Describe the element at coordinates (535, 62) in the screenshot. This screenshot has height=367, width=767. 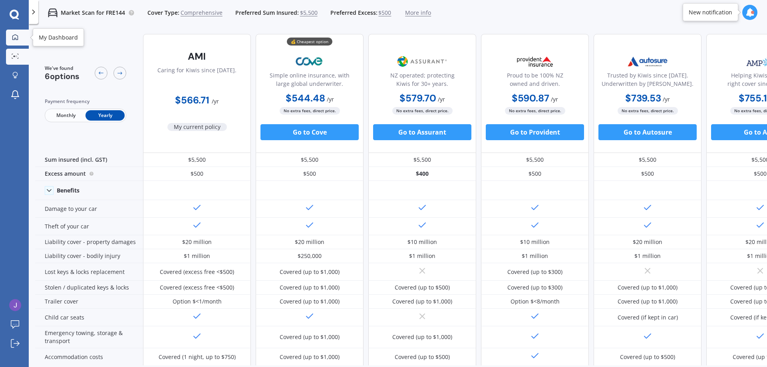
I see `img: Provident.png` at that location.